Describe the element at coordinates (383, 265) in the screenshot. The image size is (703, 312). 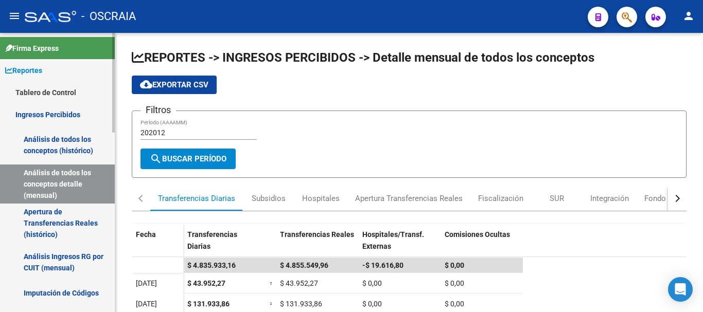
I see `span: -$ 19.616,80` at that location.